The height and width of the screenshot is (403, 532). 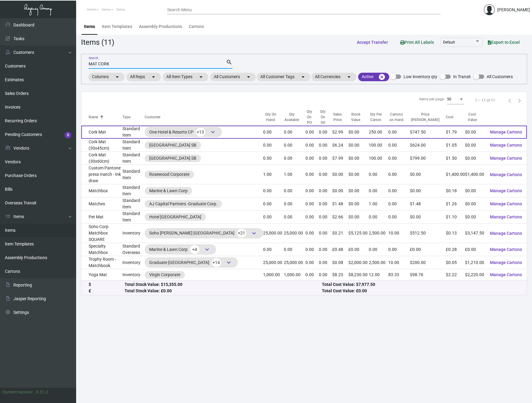 What do you see at coordinates (499, 77) in the screenshot?
I see `span: All Customers` at bounding box center [499, 77].